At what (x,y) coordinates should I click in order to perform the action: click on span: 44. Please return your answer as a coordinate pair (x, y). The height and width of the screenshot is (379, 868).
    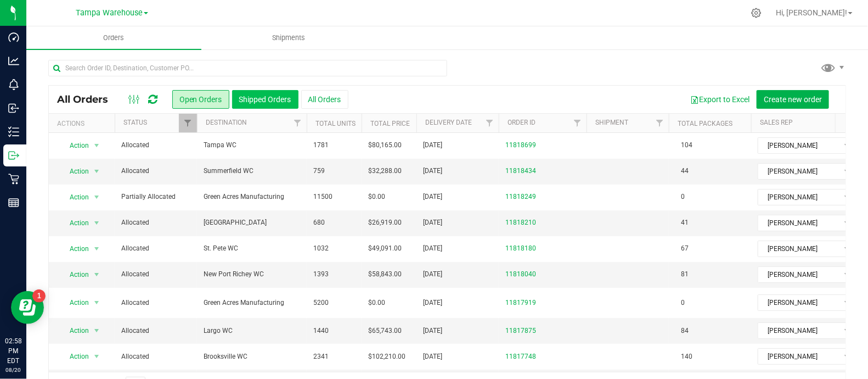
    Looking at the image, I should click on (685, 171).